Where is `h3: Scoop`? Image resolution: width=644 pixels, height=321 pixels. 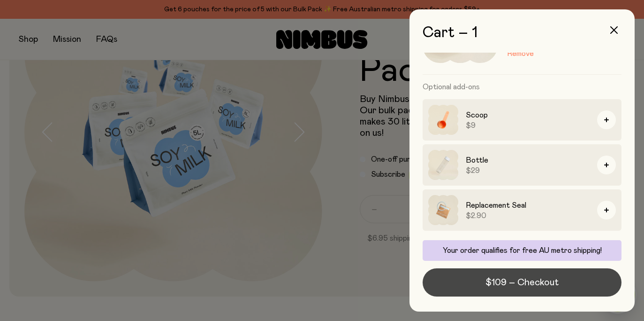
h3: Scoop is located at coordinates (528, 115).